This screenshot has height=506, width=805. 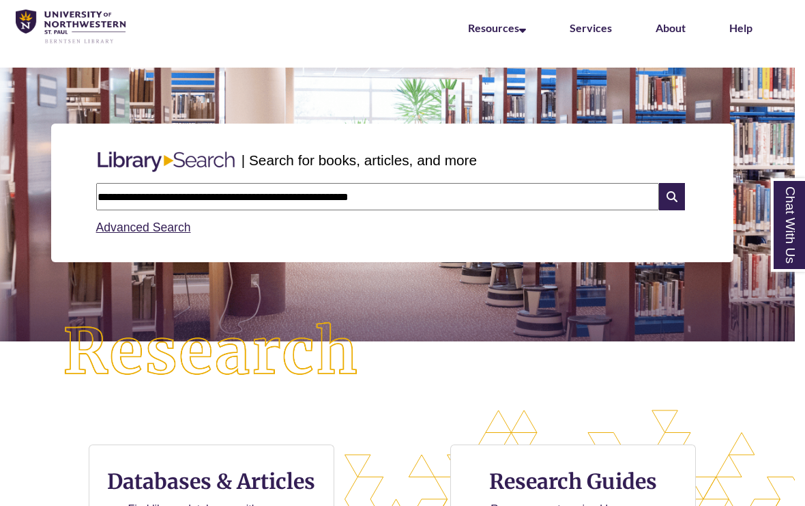 I want to click on a: Advanced Search, so click(x=143, y=227).